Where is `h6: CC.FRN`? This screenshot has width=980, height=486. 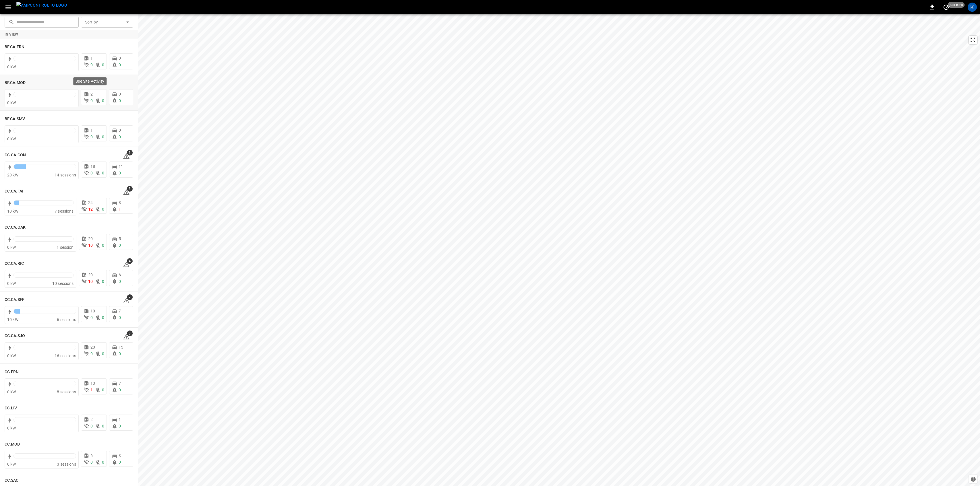 h6: CC.FRN is located at coordinates (12, 373).